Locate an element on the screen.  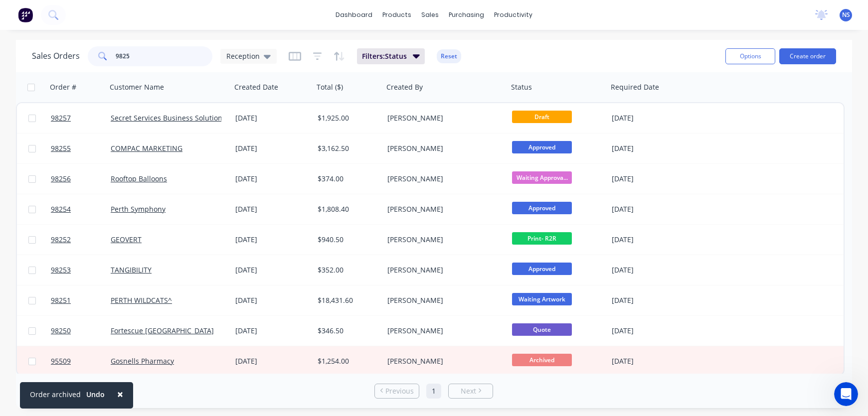
div: productivity is located at coordinates (513, 15).